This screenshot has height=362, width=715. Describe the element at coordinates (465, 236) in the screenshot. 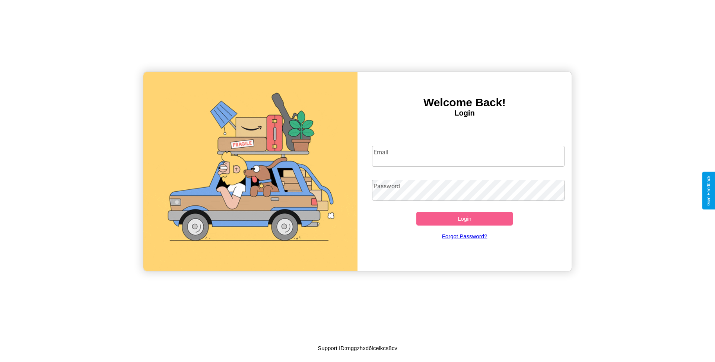

I see `a: Forgot Password?` at that location.